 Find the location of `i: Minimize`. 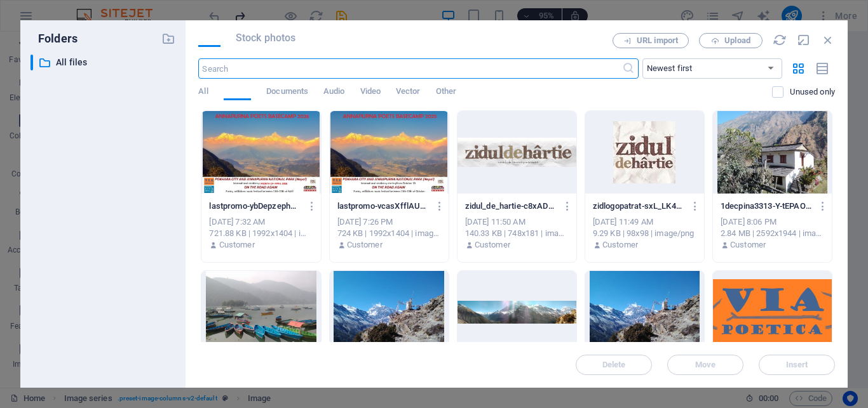

i: Minimize is located at coordinates (803, 40).